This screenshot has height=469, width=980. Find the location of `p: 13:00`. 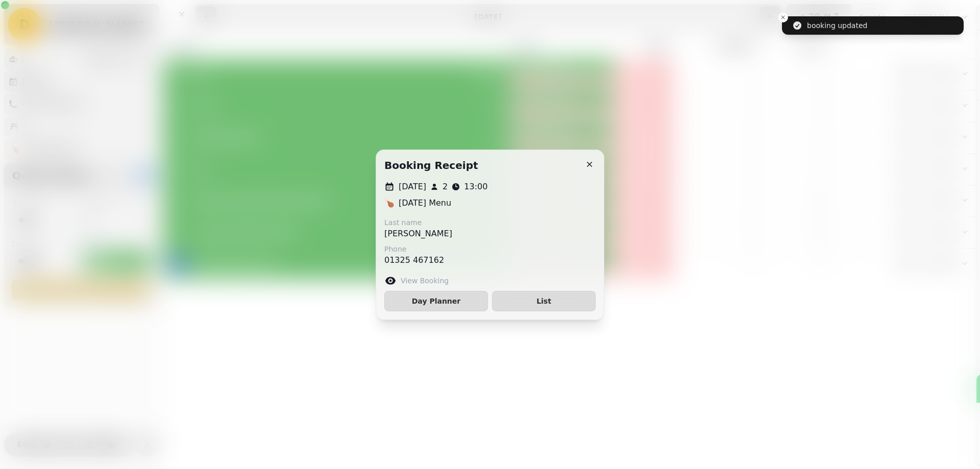

p: 13:00 is located at coordinates (475, 186).